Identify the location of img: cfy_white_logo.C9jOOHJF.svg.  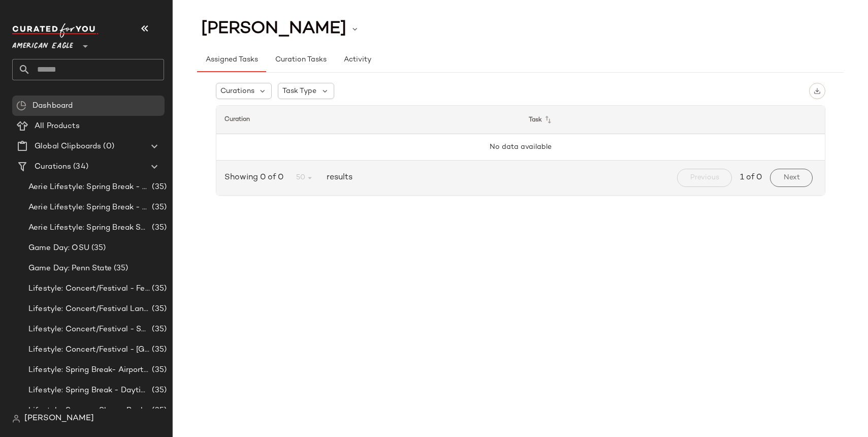
(55, 31).